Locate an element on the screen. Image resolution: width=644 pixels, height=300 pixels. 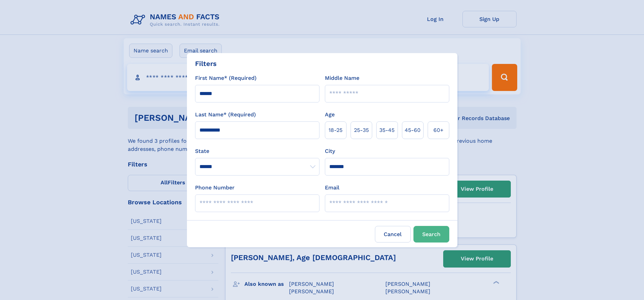
label: Last Name* (Required) is located at coordinates (225, 114).